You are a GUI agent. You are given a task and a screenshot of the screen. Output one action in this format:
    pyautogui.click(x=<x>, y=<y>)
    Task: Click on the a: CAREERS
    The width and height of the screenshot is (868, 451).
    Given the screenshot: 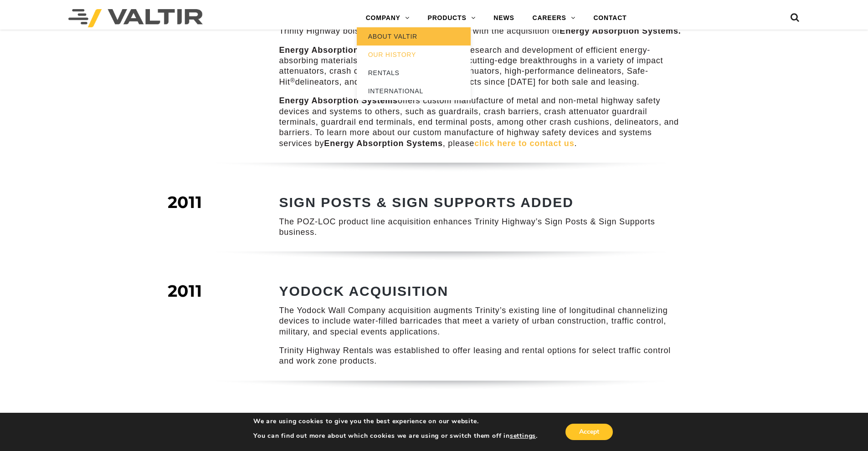 What is the action you would take?
    pyautogui.click(x=554, y=18)
    